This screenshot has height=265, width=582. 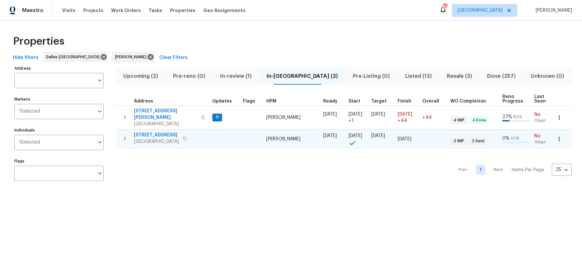 I want to click on span: 0 / 18, so click(x=515, y=138).